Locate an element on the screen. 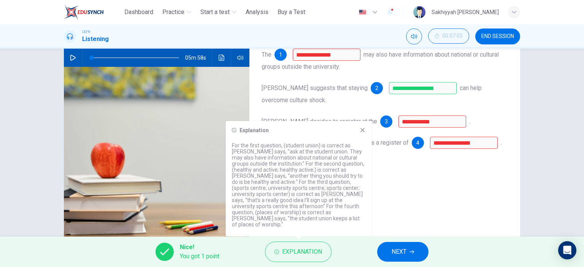 This screenshot has height=267, width=584. span: Explanation is located at coordinates (302, 252).